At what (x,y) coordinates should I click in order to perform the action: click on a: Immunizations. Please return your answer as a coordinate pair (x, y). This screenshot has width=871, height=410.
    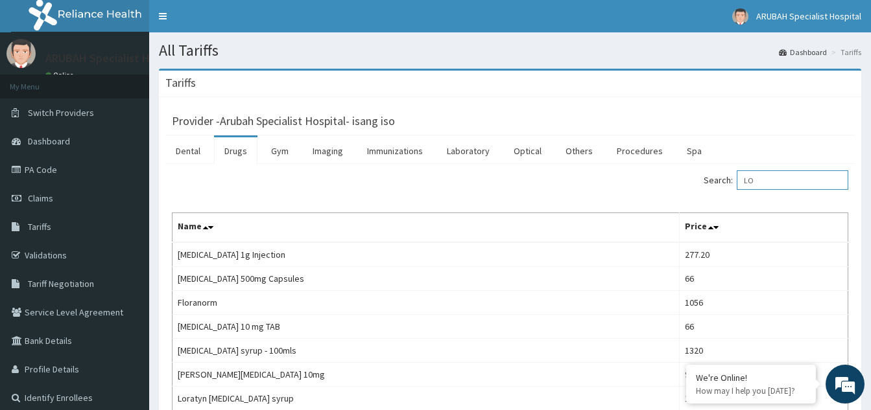
    Looking at the image, I should click on (395, 151).